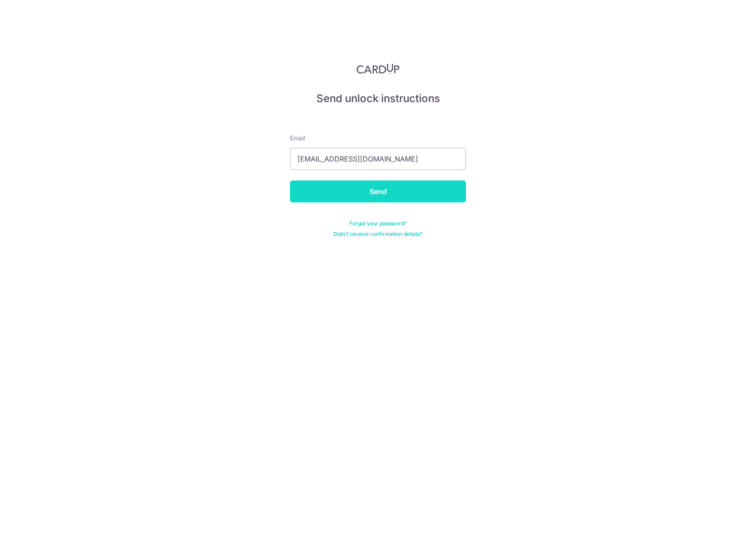  I want to click on input: Enter your Email, so click(378, 159).